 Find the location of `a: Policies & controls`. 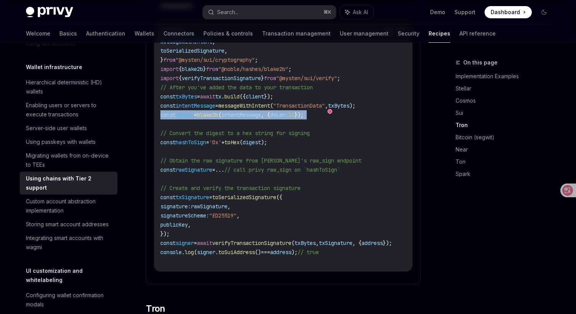

a: Policies & controls is located at coordinates (228, 34).